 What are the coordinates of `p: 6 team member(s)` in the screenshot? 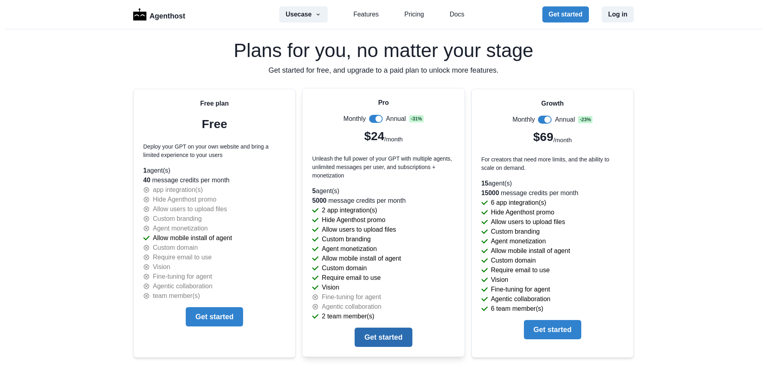 It's located at (517, 309).